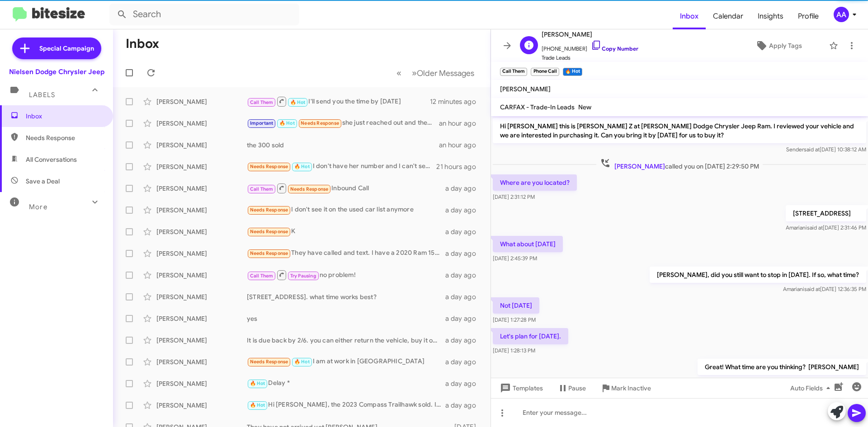 Image resolution: width=868 pixels, height=427 pixels. Describe the element at coordinates (262, 123) in the screenshot. I see `span: Important` at that location.